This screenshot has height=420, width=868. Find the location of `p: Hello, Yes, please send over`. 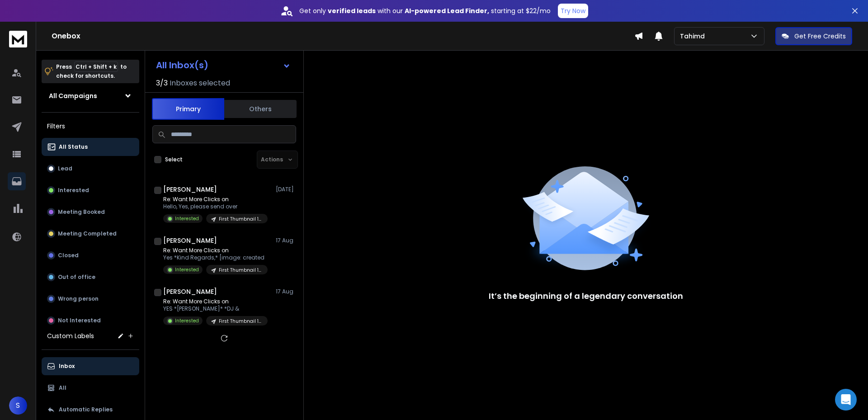

p: Hello, Yes, please send over is located at coordinates (215, 207).